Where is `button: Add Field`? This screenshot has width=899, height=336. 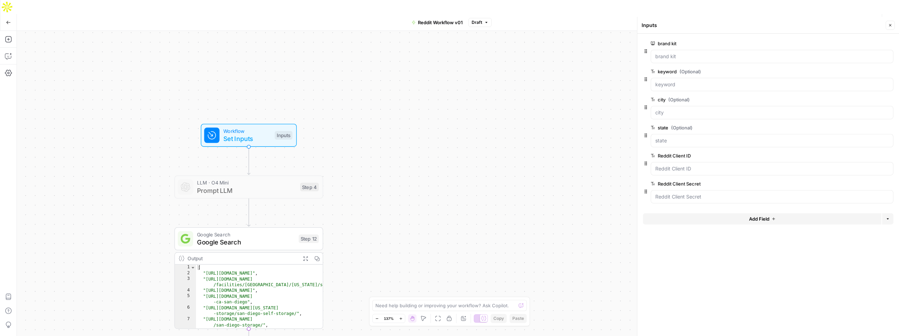
button: Add Field is located at coordinates (762, 219).